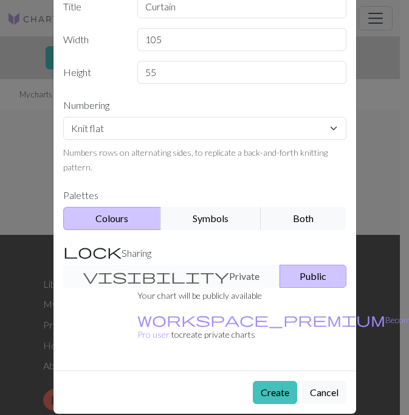 Image resolution: width=409 pixels, height=415 pixels. I want to click on button: Colours, so click(112, 218).